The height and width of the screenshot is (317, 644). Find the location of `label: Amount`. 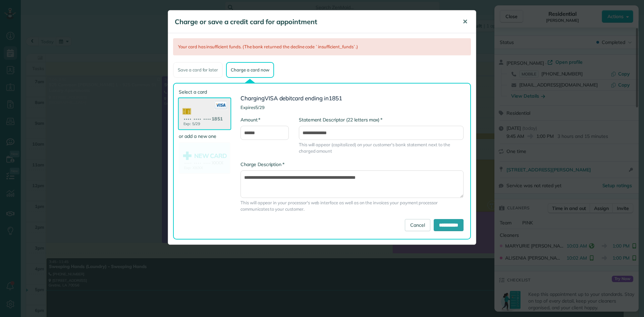

label: Amount is located at coordinates (250, 120).